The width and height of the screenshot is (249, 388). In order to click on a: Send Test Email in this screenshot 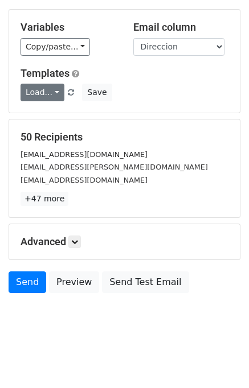, I will do `click(145, 282)`.